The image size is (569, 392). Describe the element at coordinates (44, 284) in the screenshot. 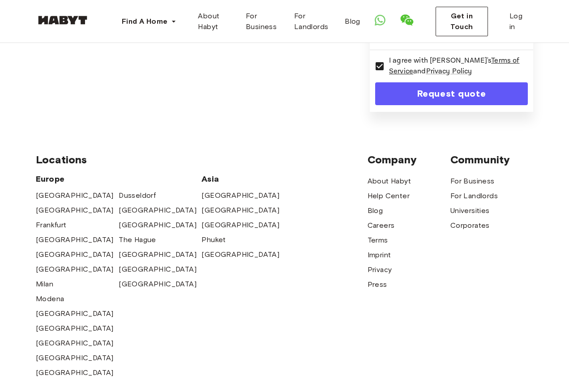

I see `a: Milan` at that location.